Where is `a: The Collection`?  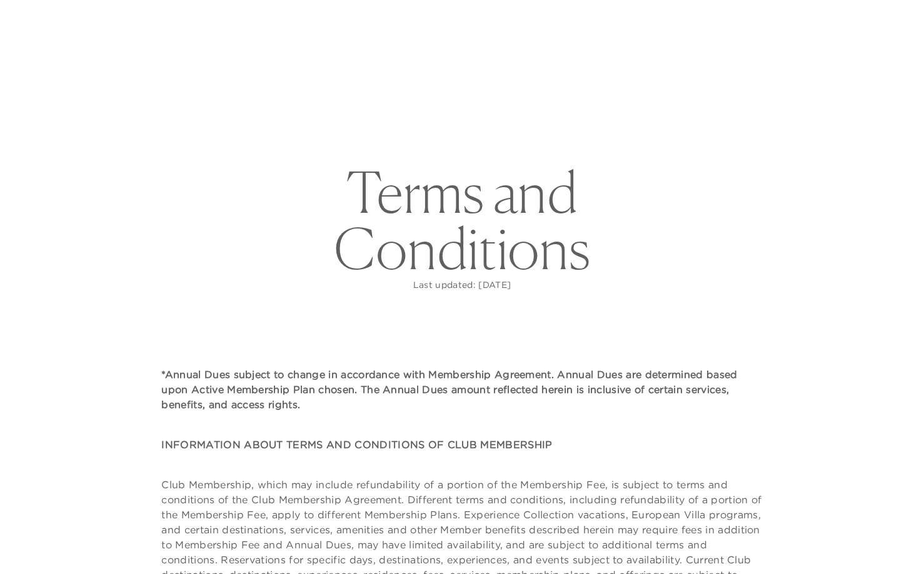 a: The Collection is located at coordinates (366, 58).